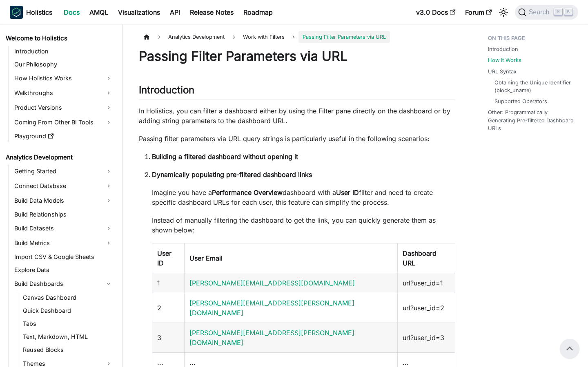  What do you see at coordinates (297, 116) in the screenshot?
I see `p: In Holistics, you can filter a dashboard either by using the Filter pane directly on the dashboar...` at bounding box center [297, 116].